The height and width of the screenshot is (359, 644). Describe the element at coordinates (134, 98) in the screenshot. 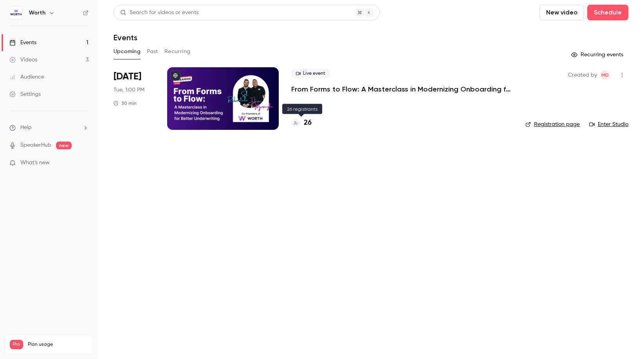

I see `div: Sep 23 Tue, 1:00 PM (America/New York)` at that location.